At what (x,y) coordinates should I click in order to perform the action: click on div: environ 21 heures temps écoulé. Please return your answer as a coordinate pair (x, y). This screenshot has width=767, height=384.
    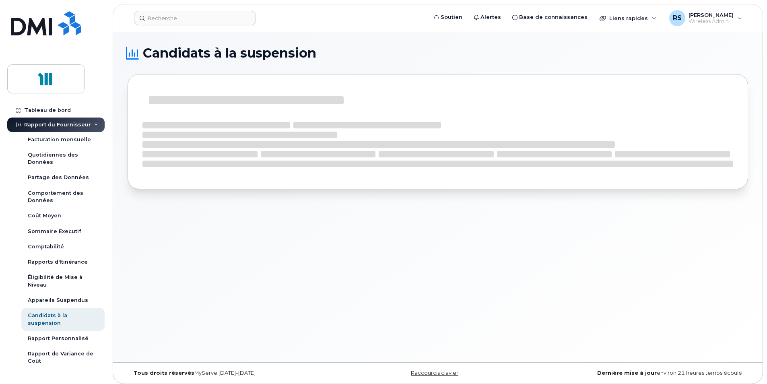
    Looking at the image, I should click on (645, 373).